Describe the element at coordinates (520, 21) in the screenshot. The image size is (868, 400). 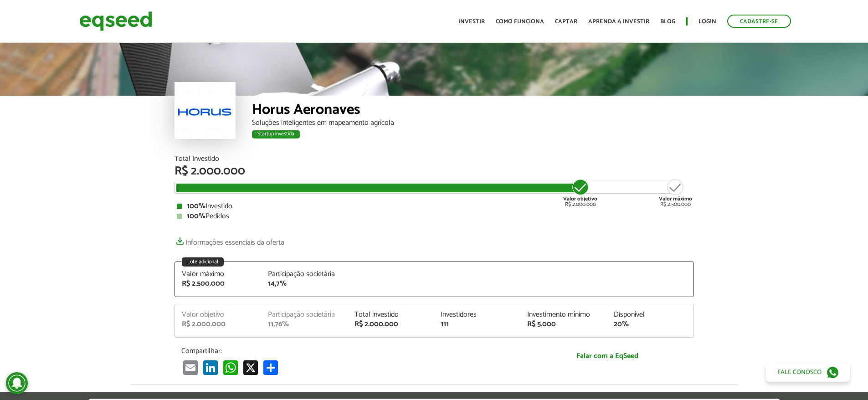
I see `a: Como funciona` at that location.